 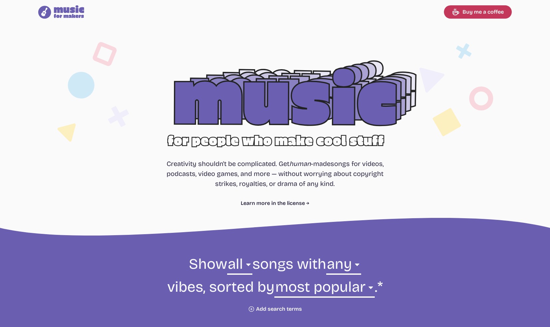 I want to click on a: Buy me a coffee, so click(x=478, y=12).